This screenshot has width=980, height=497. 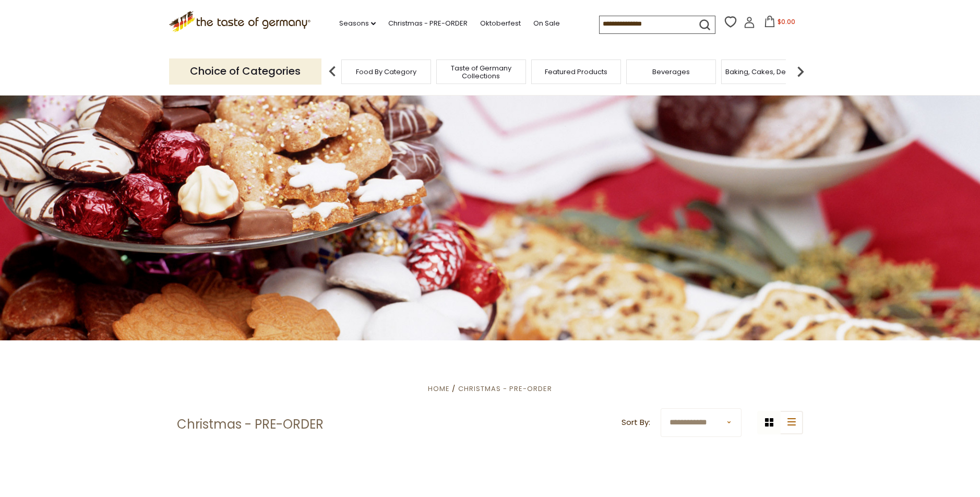 I want to click on img: previous arrow, so click(x=332, y=72).